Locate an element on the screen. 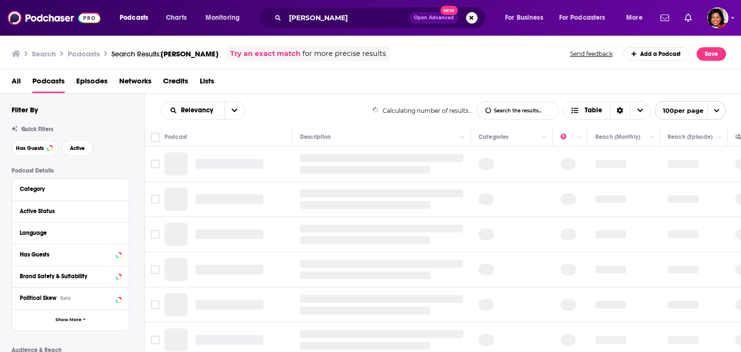 This screenshot has height=352, width=741. img: Podchaser - Follow, Share and Rate Podcasts is located at coordinates (54, 18).